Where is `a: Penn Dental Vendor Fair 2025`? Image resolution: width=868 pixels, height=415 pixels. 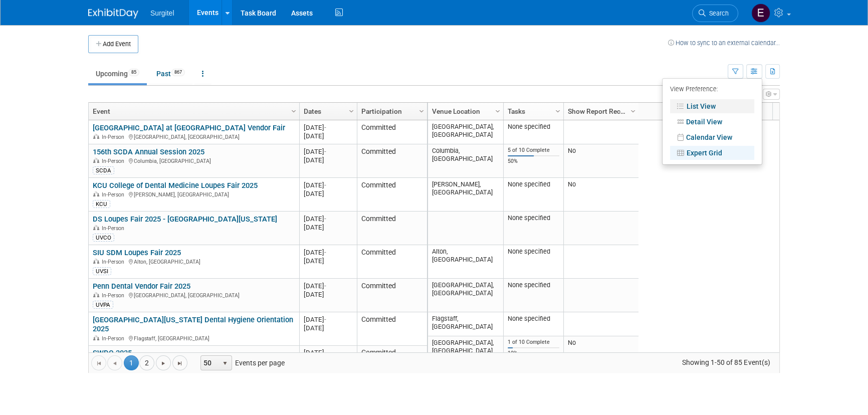 a: Penn Dental Vendor Fair 2025 is located at coordinates (141, 287).